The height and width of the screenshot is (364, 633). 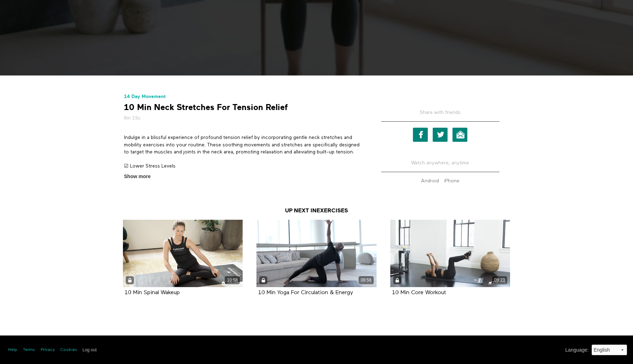 What do you see at coordinates (152, 293) in the screenshot?
I see `strong: 10 Min Spinal Wakeup` at bounding box center [152, 293].